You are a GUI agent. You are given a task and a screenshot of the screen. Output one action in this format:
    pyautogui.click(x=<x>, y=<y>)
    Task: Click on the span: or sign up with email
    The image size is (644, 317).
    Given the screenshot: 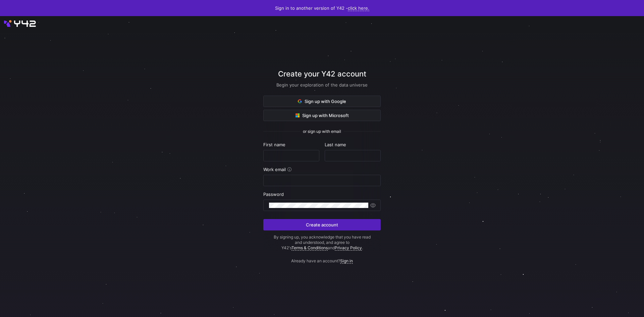 What is the action you would take?
    pyautogui.click(x=322, y=132)
    